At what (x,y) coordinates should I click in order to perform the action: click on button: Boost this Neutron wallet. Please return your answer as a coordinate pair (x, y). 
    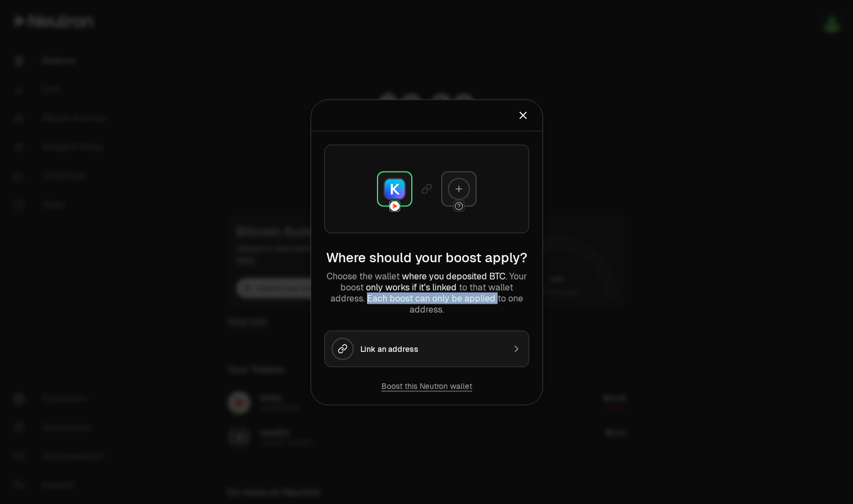
    Looking at the image, I should click on (427, 385).